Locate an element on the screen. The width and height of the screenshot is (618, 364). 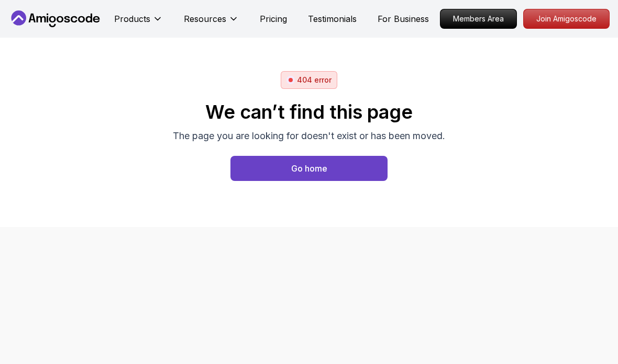
p: Testimonials is located at coordinates (332, 19).